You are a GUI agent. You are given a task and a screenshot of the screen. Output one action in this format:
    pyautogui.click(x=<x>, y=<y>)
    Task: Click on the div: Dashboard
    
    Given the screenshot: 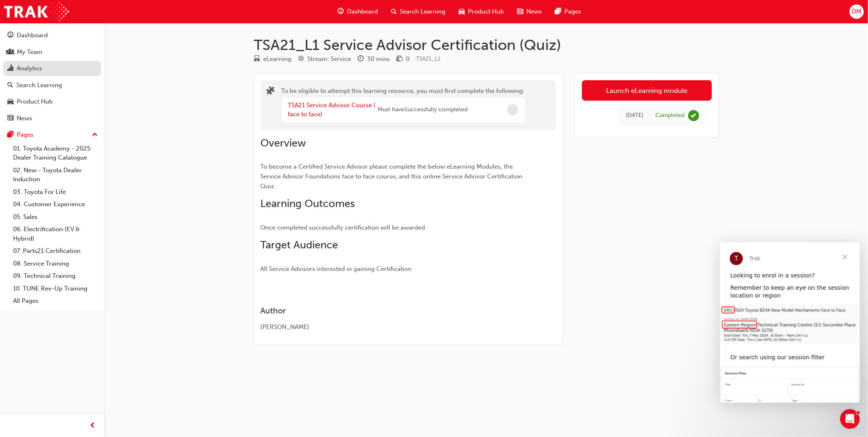 What is the action you would take?
    pyautogui.click(x=32, y=35)
    